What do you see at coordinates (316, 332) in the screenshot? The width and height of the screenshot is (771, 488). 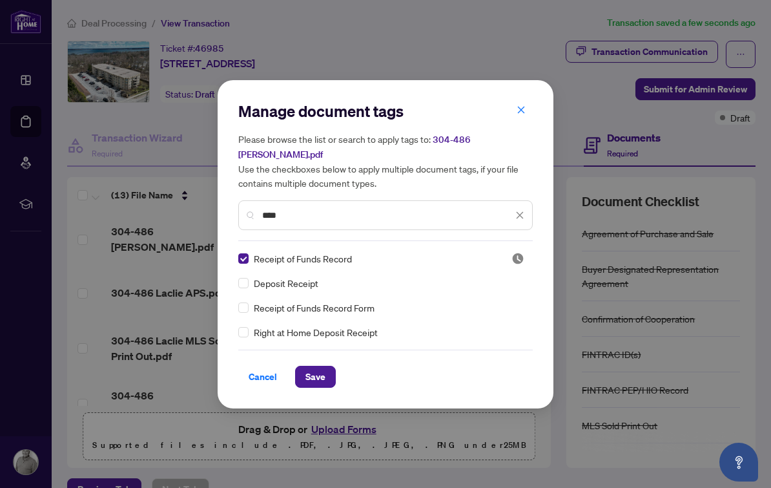 I see `span: Right at Home Deposit Receipt` at bounding box center [316, 332].